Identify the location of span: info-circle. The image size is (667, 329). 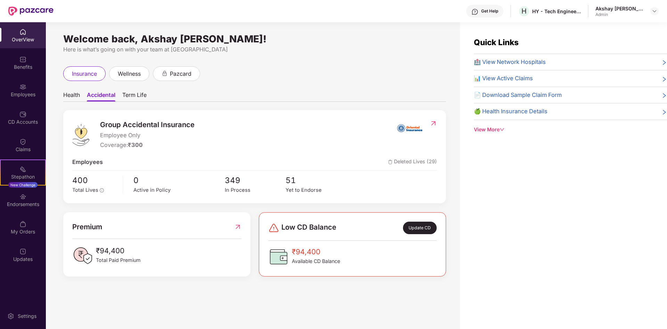
(102, 190).